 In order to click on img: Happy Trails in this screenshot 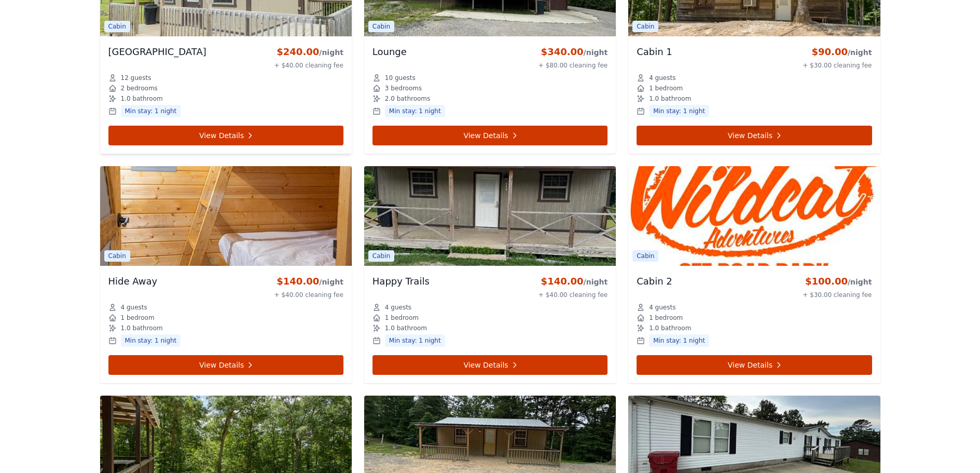, I will do `click(490, 216)`.